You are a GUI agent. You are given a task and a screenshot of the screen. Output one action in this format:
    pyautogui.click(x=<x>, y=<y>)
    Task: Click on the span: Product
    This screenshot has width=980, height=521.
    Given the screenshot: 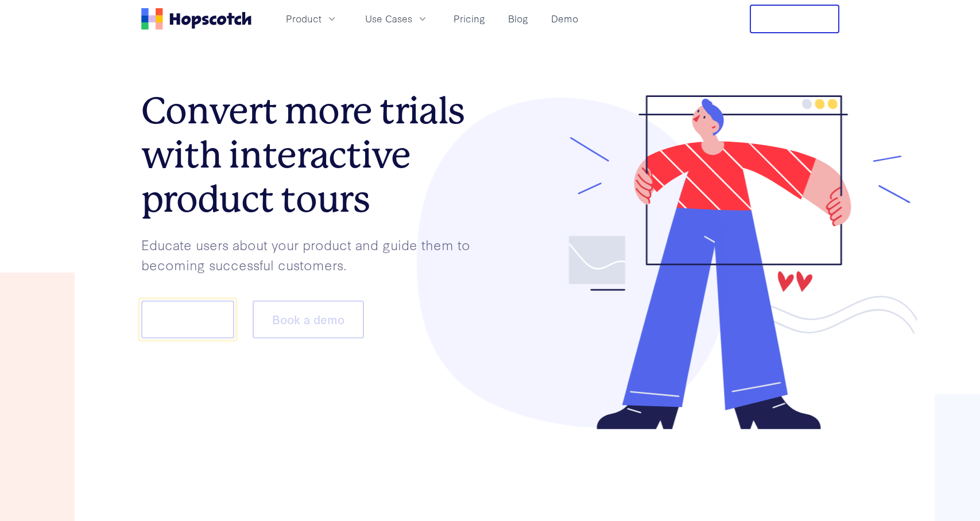 What is the action you would take?
    pyautogui.click(x=303, y=19)
    